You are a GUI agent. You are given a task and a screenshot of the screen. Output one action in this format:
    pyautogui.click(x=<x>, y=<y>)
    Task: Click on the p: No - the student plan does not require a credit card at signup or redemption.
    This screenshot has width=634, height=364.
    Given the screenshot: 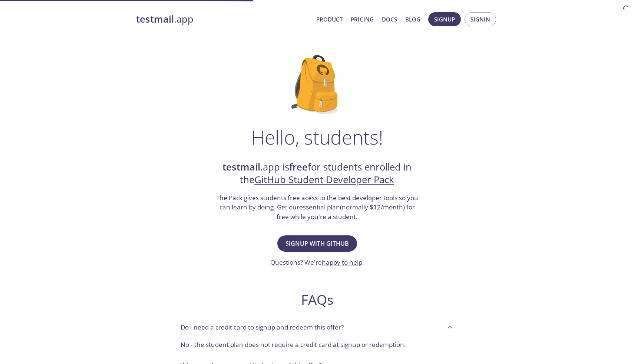 What is the action you would take?
    pyautogui.click(x=317, y=345)
    